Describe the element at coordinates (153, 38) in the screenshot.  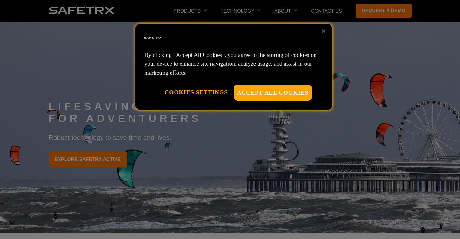
I see `img: Safe Tracks` at that location.